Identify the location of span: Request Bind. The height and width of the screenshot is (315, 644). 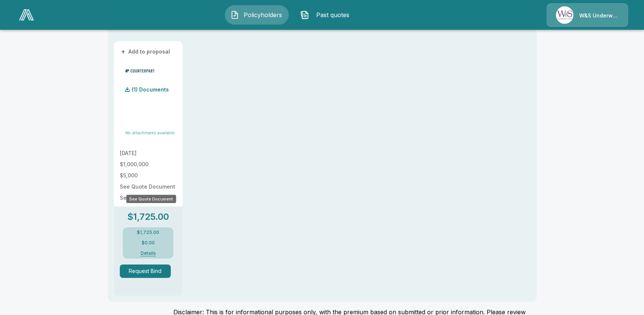
(148, 271).